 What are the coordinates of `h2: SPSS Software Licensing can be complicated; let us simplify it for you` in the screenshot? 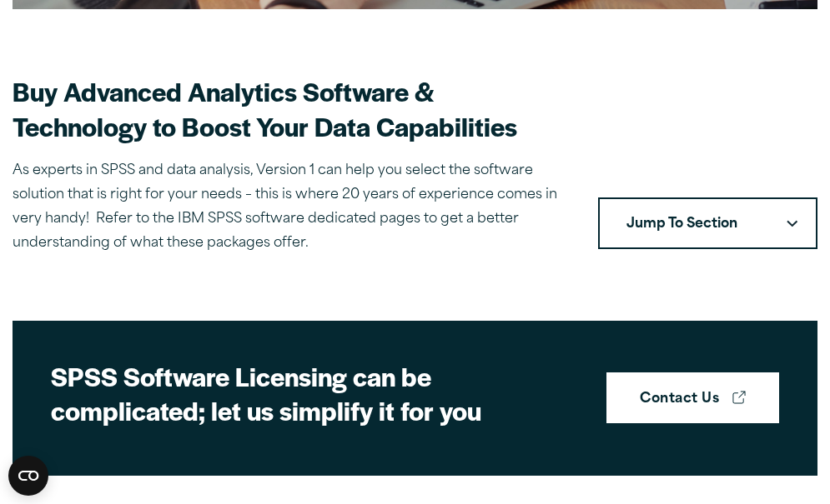 It's located at (316, 393).